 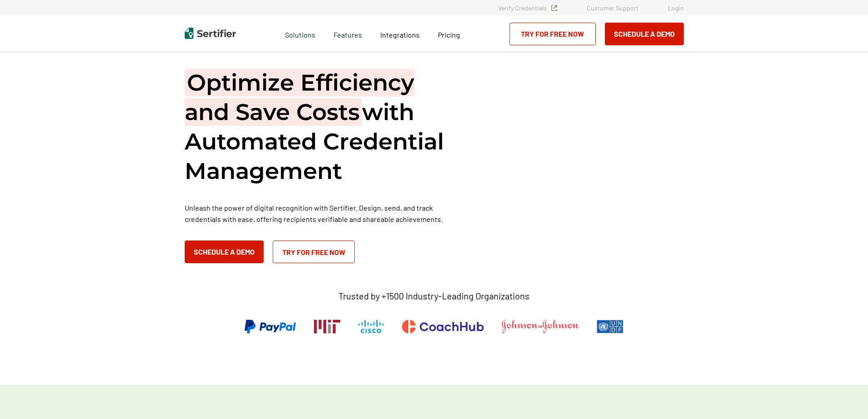 I want to click on p: Unleash the power of digital recognition with Sertifier. Design, send, and track credentials with..., so click(x=321, y=213).